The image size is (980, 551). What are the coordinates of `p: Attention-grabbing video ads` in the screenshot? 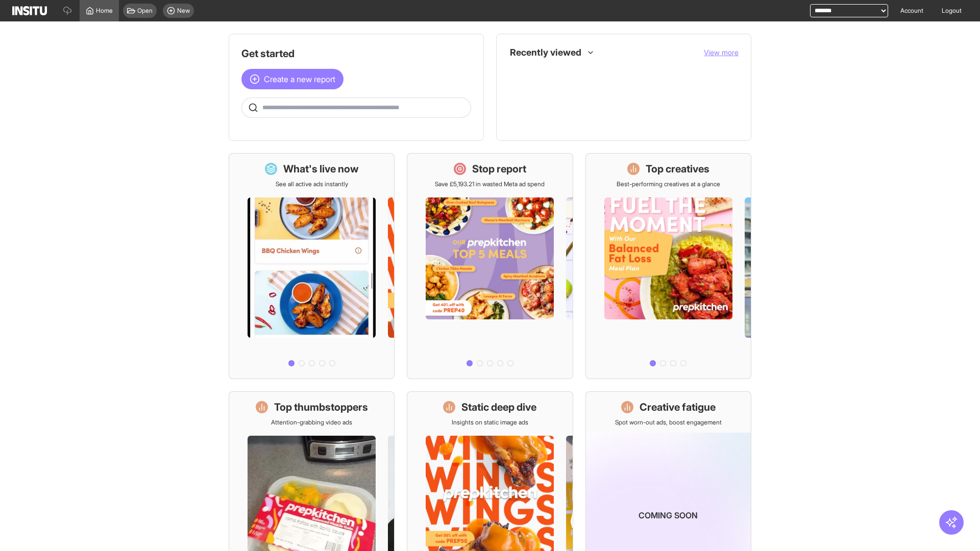 It's located at (311, 423).